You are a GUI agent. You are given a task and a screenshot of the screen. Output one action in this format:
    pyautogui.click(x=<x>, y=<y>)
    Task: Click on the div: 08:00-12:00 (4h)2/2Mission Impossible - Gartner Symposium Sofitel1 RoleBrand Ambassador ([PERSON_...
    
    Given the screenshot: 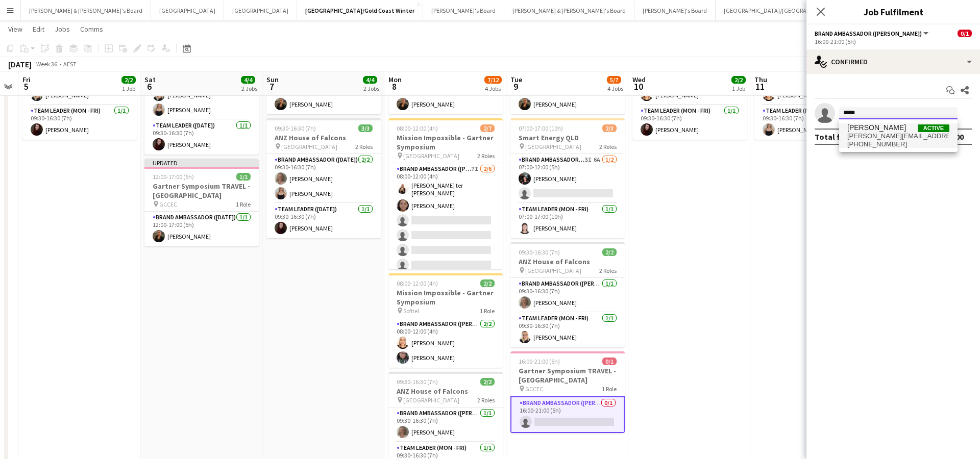 What is the action you would take?
    pyautogui.click(x=446, y=321)
    